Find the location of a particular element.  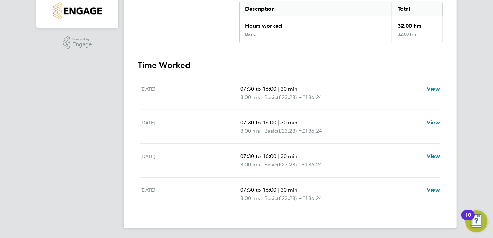

a: Go to home page is located at coordinates (77, 11).